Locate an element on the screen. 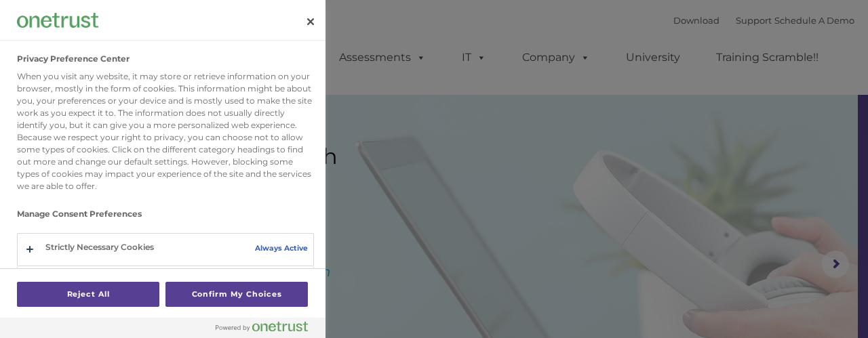 Image resolution: width=868 pixels, height=338 pixels. div: When you visit any website, it may store or retrieve information on your browser, mostly in the f... is located at coordinates (166, 131).